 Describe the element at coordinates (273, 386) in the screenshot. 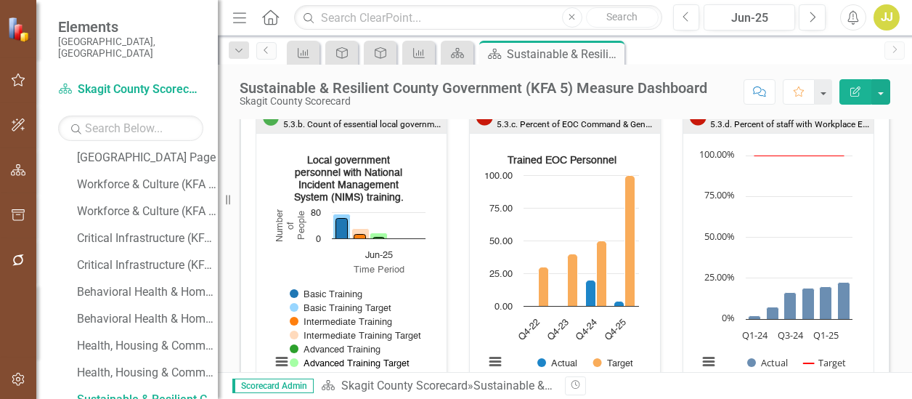

I see `span: Scorecard Admin` at that location.